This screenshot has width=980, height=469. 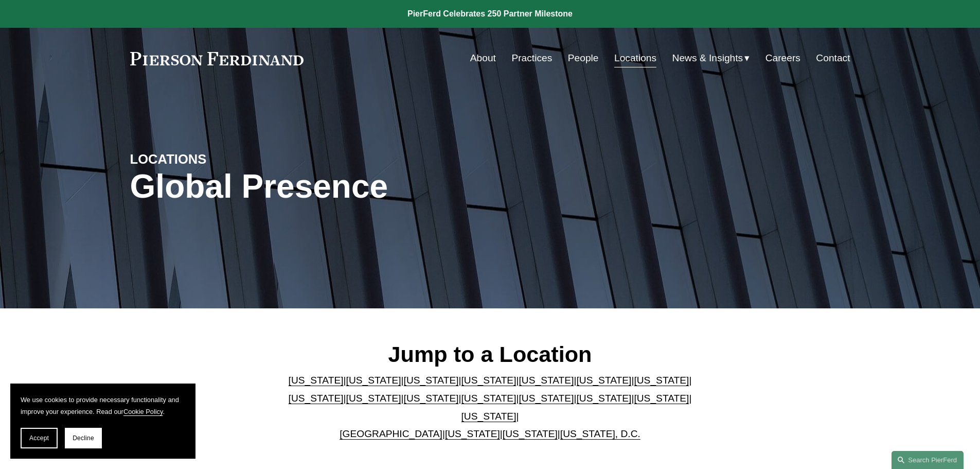 What do you see at coordinates (708, 59) in the screenshot?
I see `span: News & Insights` at bounding box center [708, 59].